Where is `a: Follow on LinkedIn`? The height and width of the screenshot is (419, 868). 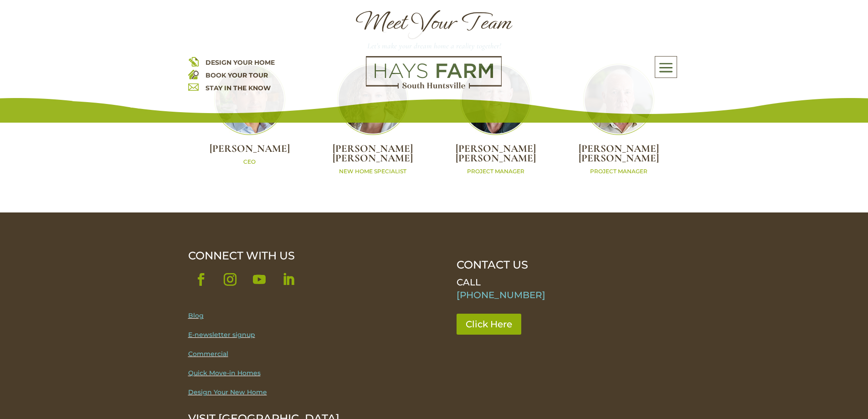
a: Follow on LinkedIn is located at coordinates (288, 280).